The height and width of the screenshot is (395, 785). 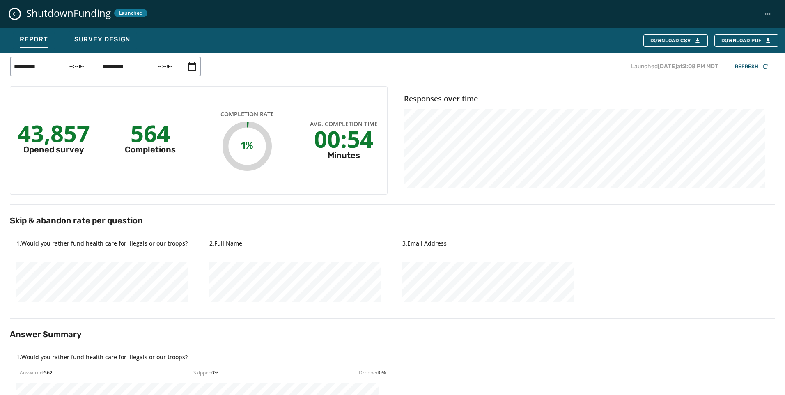 I want to click on span: Completion Rate, so click(x=247, y=114).